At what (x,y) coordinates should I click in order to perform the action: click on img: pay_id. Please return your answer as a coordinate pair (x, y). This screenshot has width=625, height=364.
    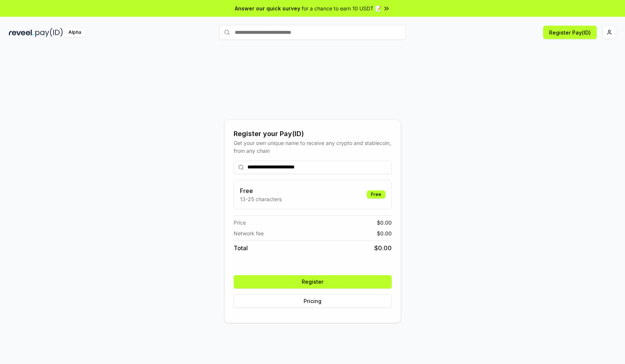
    Looking at the image, I should click on (49, 32).